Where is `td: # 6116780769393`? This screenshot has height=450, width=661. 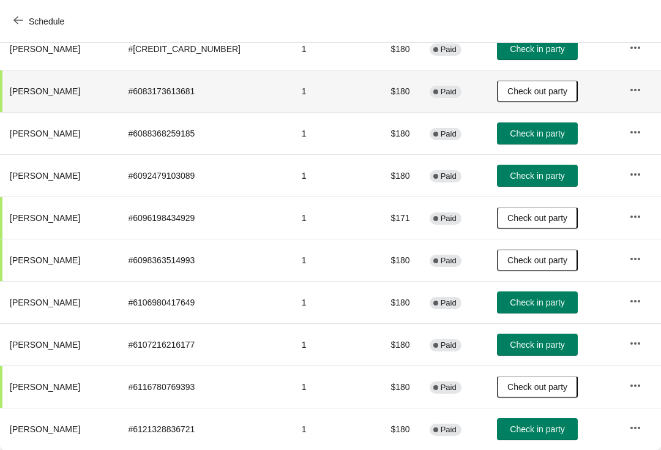
td: # 6116780769393 is located at coordinates (204, 386).